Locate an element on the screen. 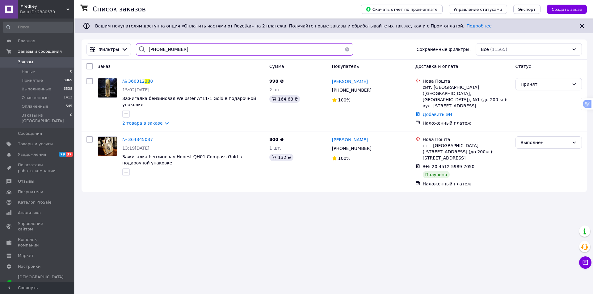 The width and height of the screenshot is (593, 294). a: Подробнее is located at coordinates (479, 26).